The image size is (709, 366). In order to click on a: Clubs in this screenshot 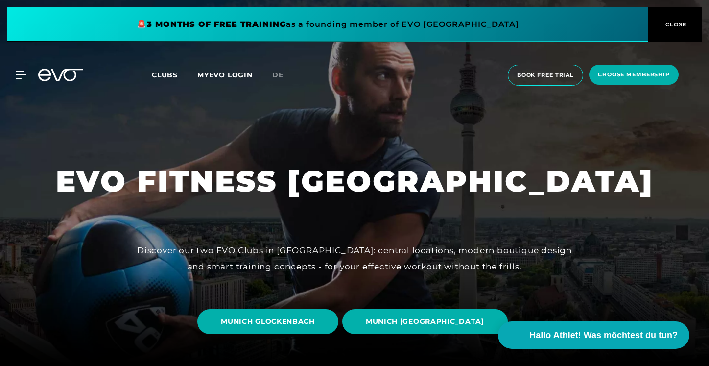, I will do `click(174, 74)`.